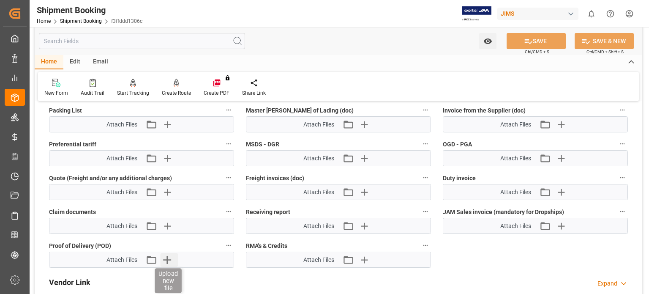  Describe the element at coordinates (65, 110) in the screenshot. I see `span: Packing List` at that location.